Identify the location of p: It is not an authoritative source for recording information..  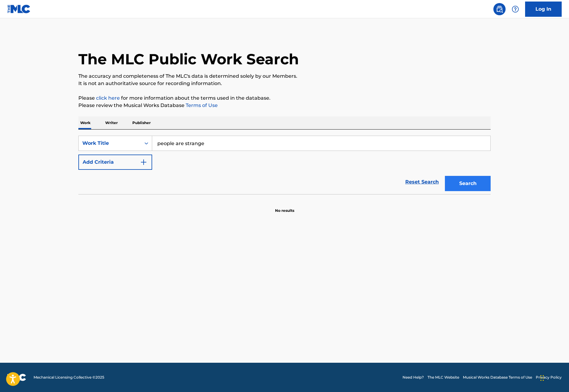
(284, 84).